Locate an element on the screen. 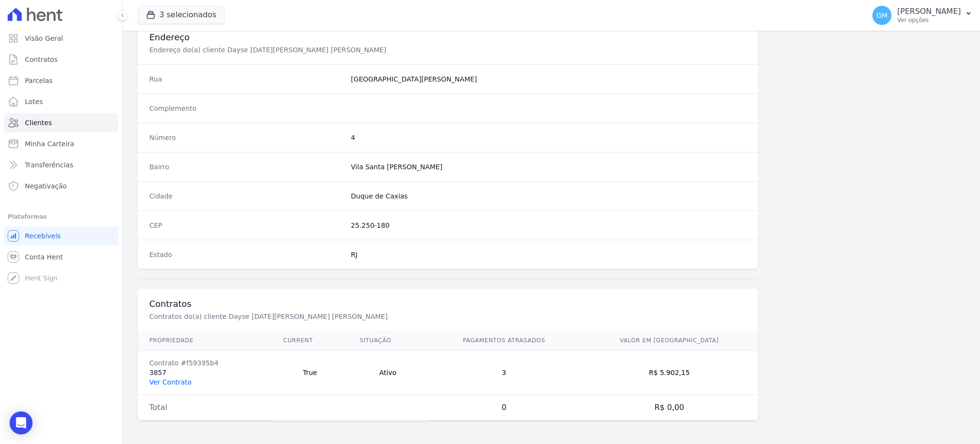  td: Total is located at coordinates (205, 407).